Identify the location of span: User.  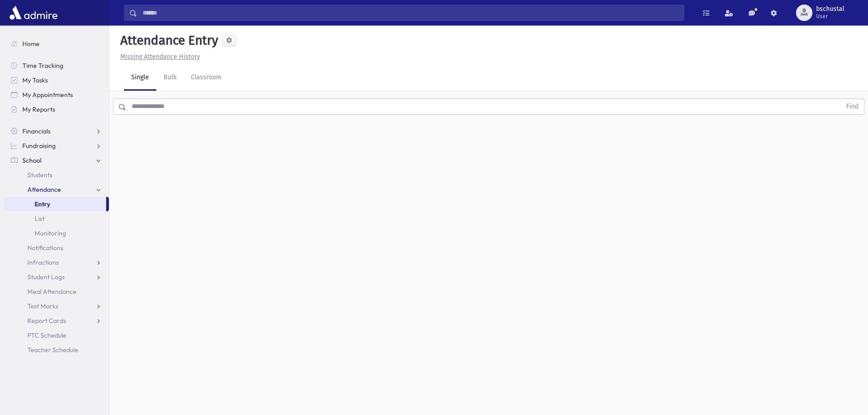
(830, 16).